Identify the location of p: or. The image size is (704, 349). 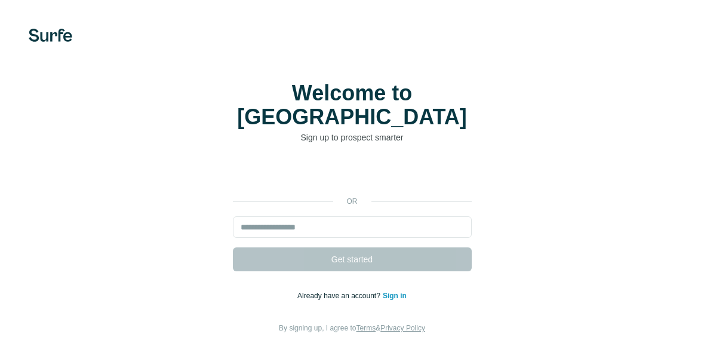
(352, 201).